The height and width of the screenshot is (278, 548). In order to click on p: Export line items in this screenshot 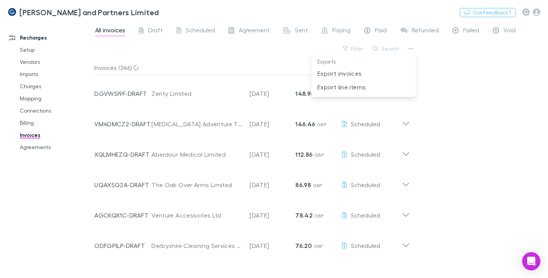, I will do `click(363, 87)`.